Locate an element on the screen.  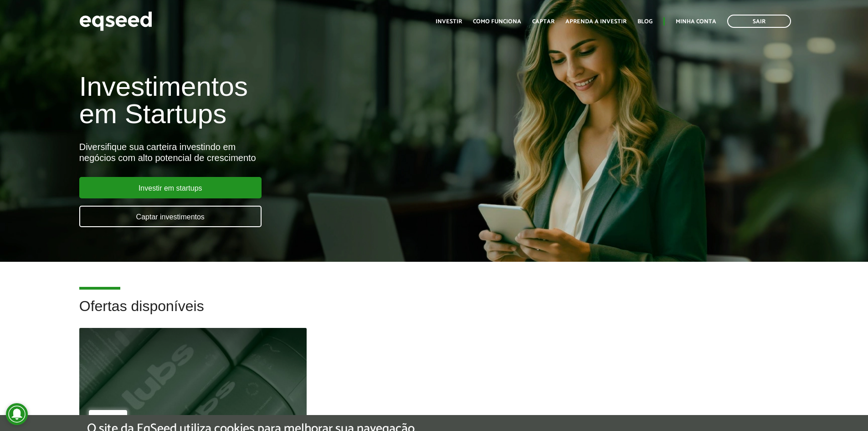
a: Blog is located at coordinates (645, 22).